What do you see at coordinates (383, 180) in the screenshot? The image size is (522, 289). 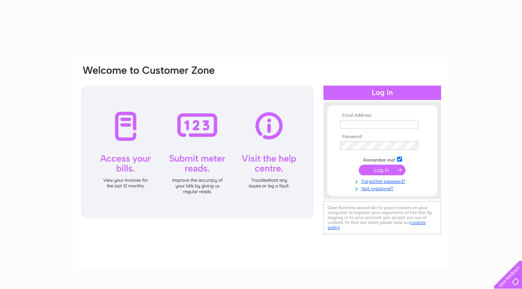 I see `a: Forgotten password?` at bounding box center [383, 180].